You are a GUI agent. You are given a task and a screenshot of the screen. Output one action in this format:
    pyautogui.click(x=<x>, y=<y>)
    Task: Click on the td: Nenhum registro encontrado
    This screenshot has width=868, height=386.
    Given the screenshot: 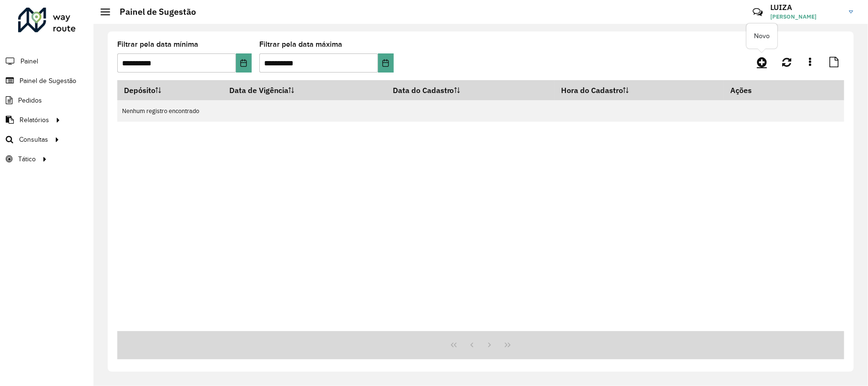 What is the action you would take?
    pyautogui.click(x=481, y=111)
    